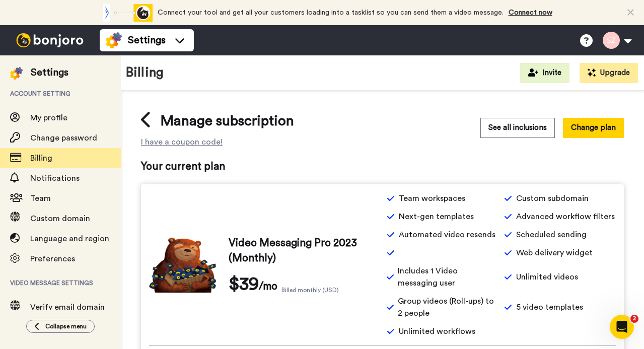 This screenshot has height=349, width=644. Describe the element at coordinates (448, 277) in the screenshot. I see `span: Includes 1 Video messaging user` at that location.